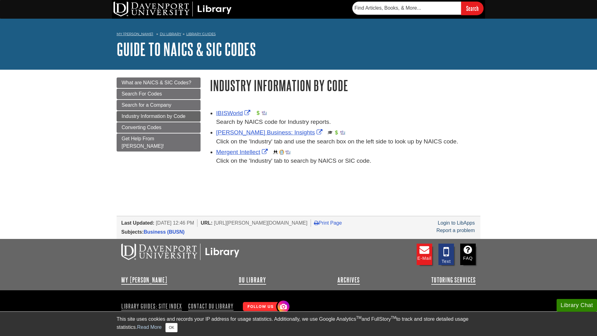  Describe the element at coordinates (159, 115) in the screenshot. I see `div: Guide Page Menu` at that location.